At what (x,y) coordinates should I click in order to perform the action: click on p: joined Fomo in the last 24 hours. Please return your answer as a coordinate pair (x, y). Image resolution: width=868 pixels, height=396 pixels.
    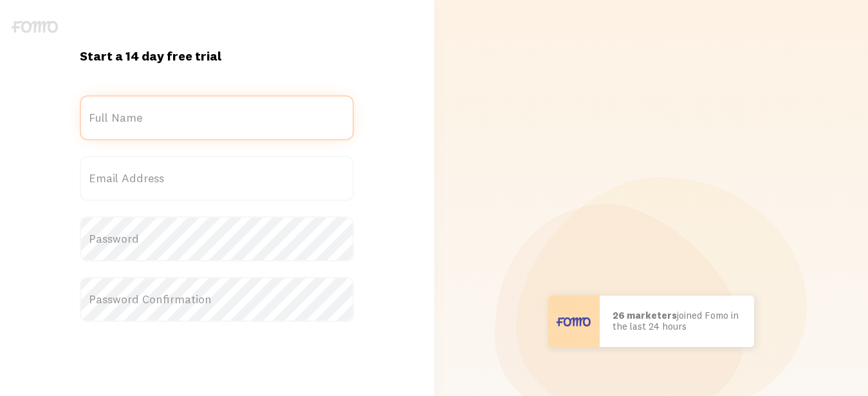
    Looking at the image, I should click on (677, 321).